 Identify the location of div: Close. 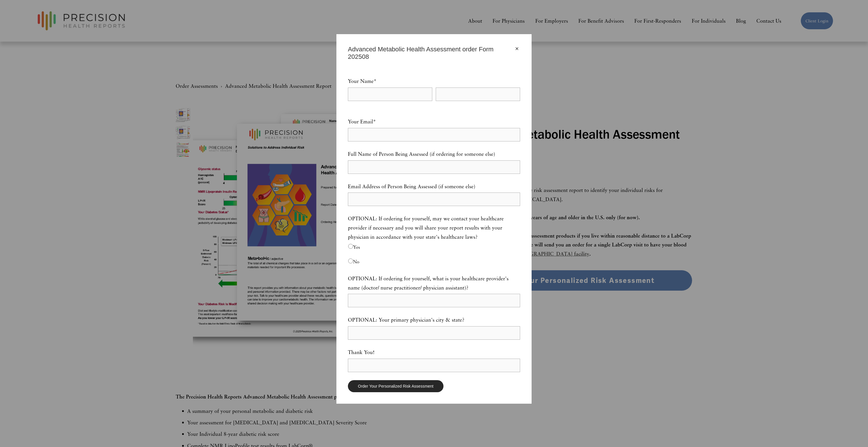
(517, 49).